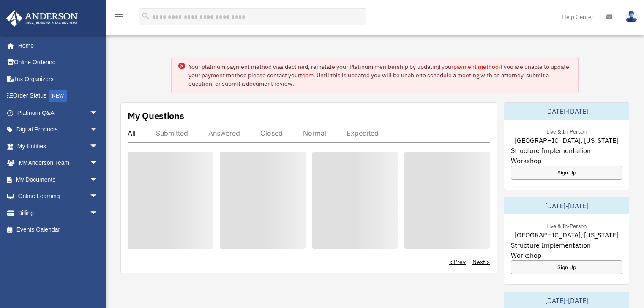  Describe the element at coordinates (146, 16) in the screenshot. I see `i: search` at that location.